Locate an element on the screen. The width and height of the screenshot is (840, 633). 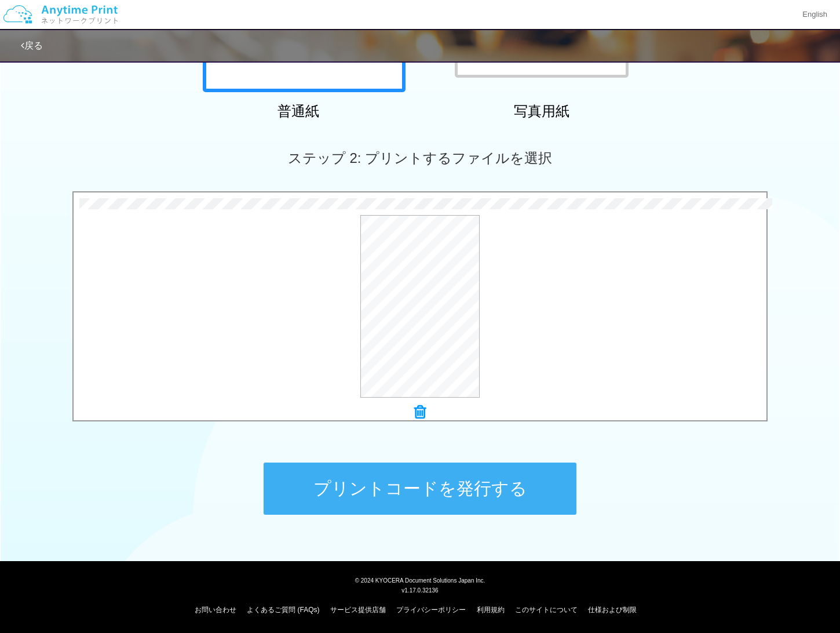
a: サービス提供店舗 is located at coordinates (358, 609).